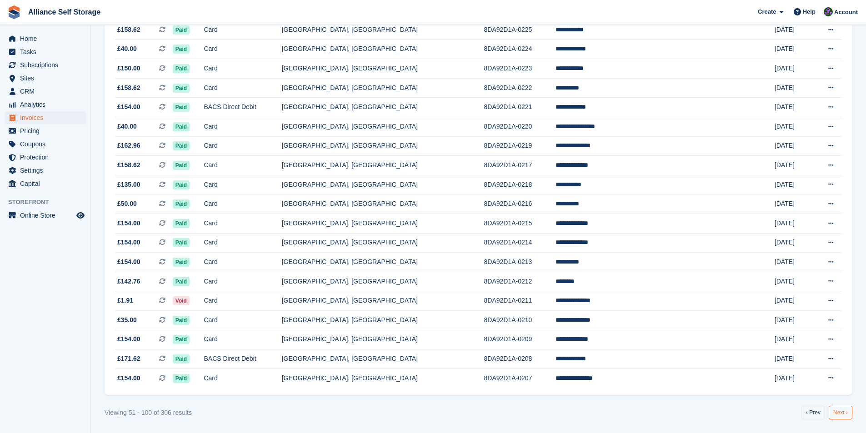 The height and width of the screenshot is (433, 866). I want to click on td: 8DA92D1A-0208, so click(519, 359).